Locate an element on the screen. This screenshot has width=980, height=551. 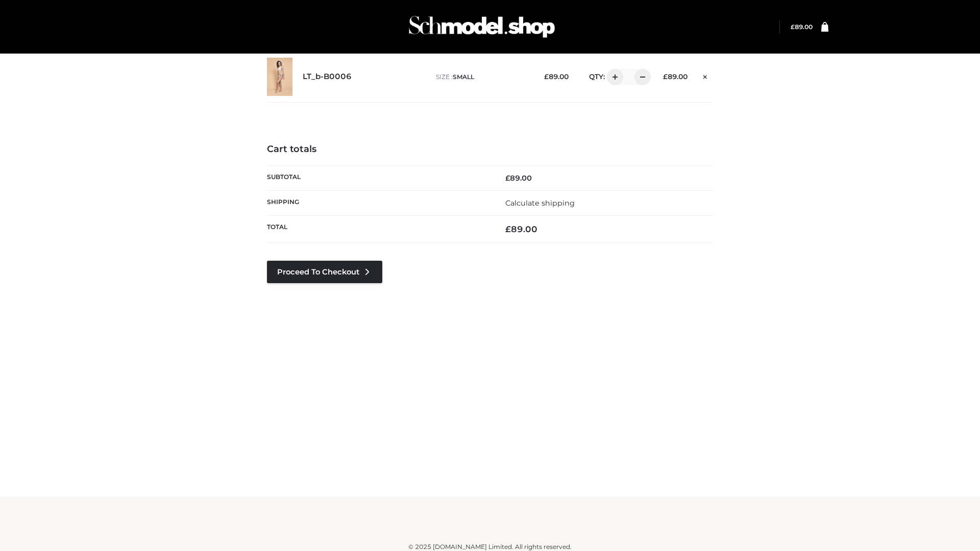
th: Subtotal is located at coordinates (378, 177).